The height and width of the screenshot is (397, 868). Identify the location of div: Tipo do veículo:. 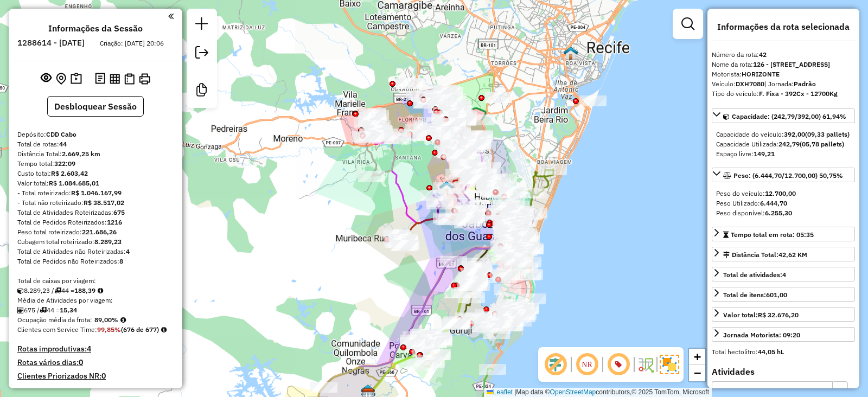
(783, 94).